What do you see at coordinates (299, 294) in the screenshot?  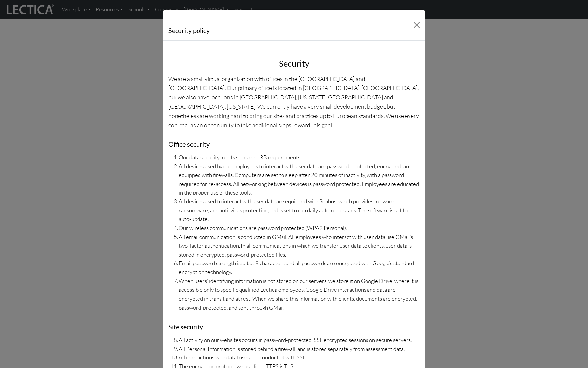 I see `li: When users’ identifying information is not stored on our servers, we store it on Google Drive, wh...` at bounding box center [299, 294].